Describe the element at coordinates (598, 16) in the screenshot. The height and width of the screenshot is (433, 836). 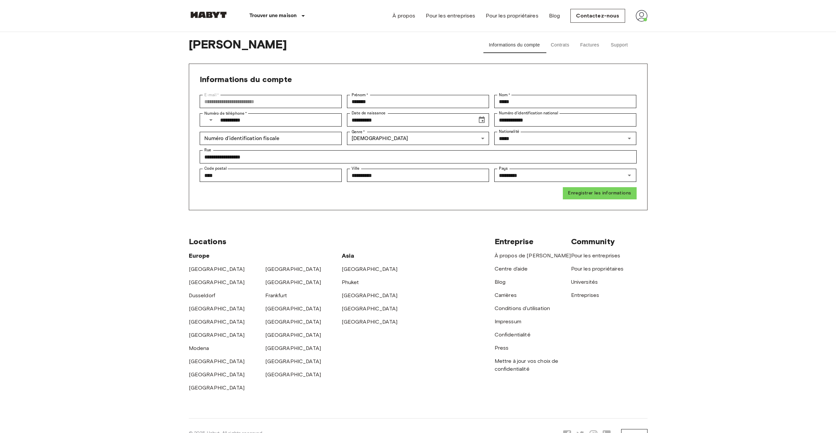
I see `a: Contactez-nous` at that location.